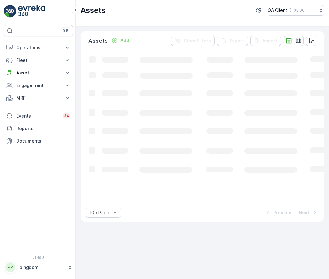 This screenshot has height=279, width=329. Describe the element at coordinates (38, 60) in the screenshot. I see `button: Fleet` at that location.